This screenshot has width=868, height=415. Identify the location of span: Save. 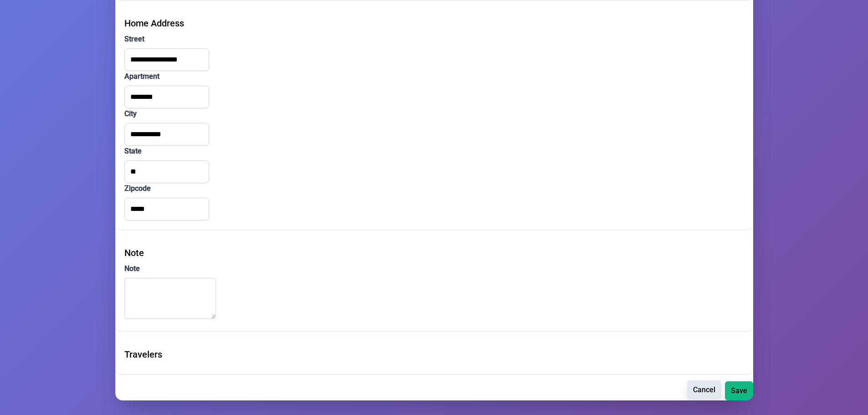
(739, 391).